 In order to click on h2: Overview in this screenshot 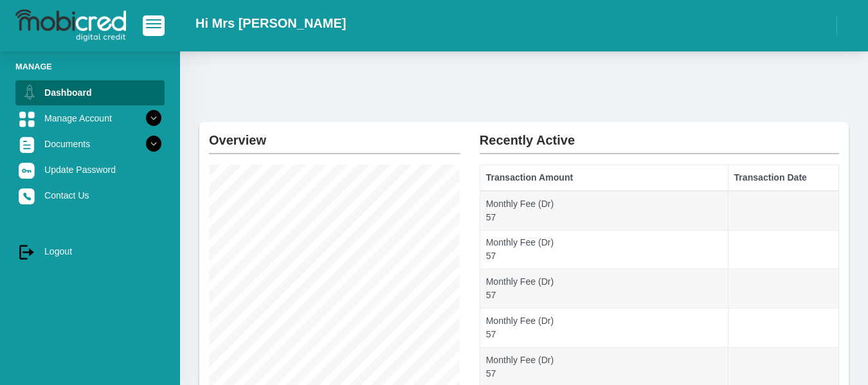, I will do `click(335, 135)`.